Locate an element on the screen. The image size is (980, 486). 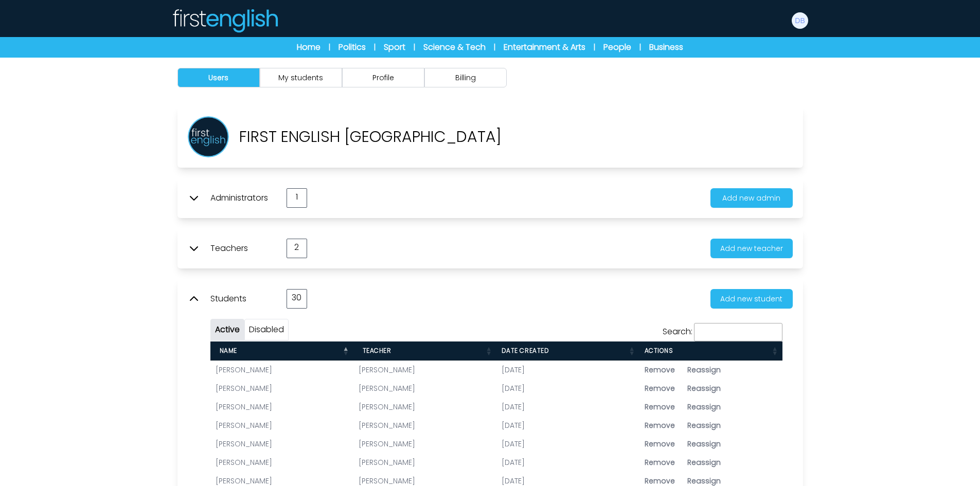
div: 2 is located at coordinates (297, 248).